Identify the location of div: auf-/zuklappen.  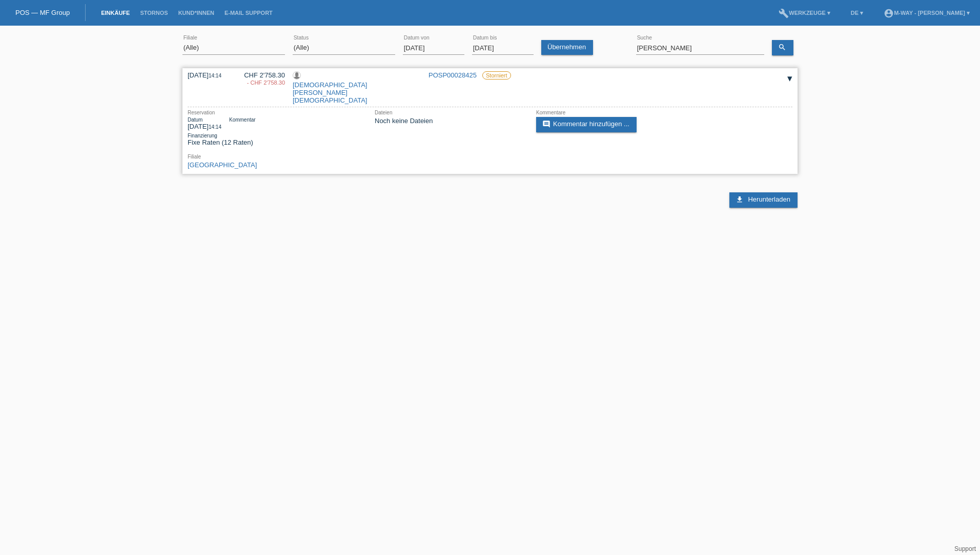
(790, 79).